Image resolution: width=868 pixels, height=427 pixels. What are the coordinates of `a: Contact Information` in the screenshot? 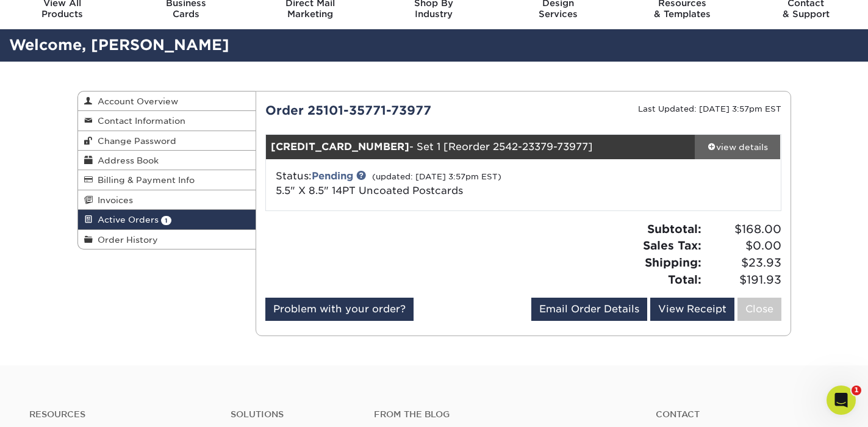 It's located at (167, 121).